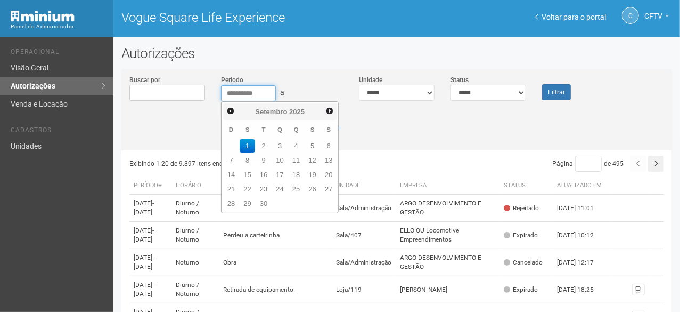 The width and height of the screenshot is (680, 312). I want to click on span: Quinta, so click(296, 129).